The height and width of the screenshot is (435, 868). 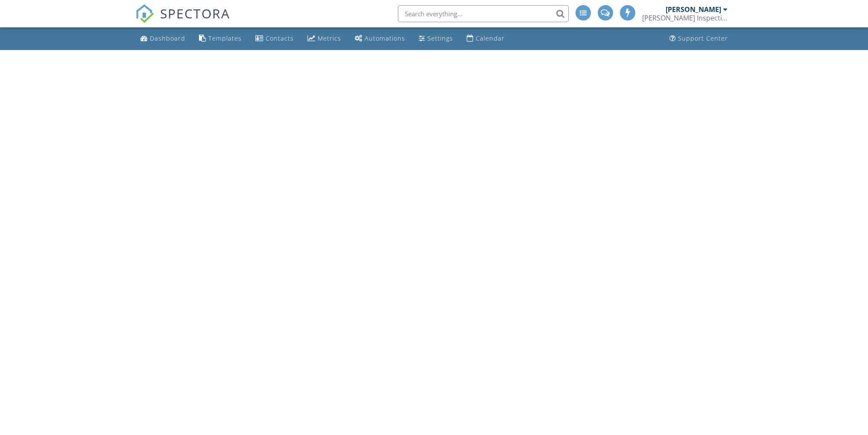 What do you see at coordinates (385, 38) in the screenshot?
I see `div: Automations` at bounding box center [385, 38].